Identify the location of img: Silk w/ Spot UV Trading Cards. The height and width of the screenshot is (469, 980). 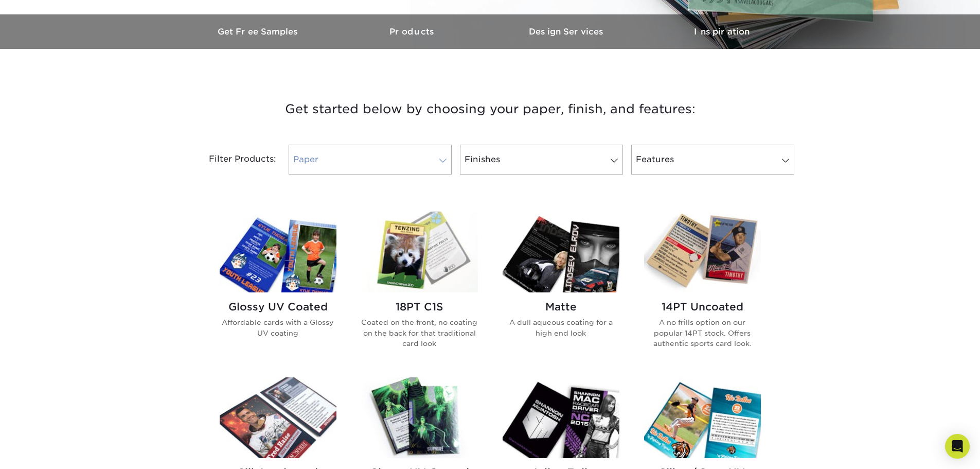
(702, 417).